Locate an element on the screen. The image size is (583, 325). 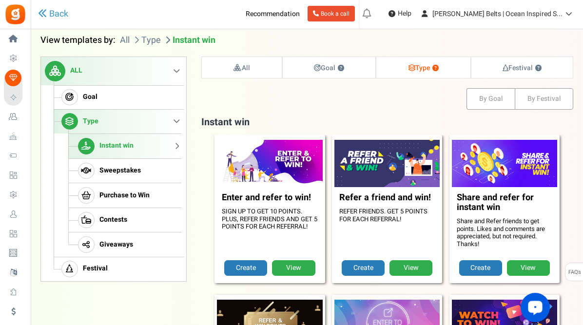
strong: Festival is located at coordinates (522, 68).